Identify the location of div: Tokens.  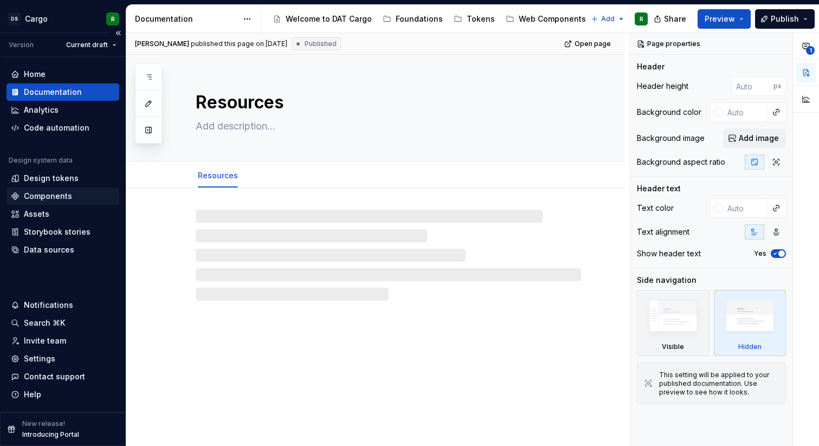
(481, 19).